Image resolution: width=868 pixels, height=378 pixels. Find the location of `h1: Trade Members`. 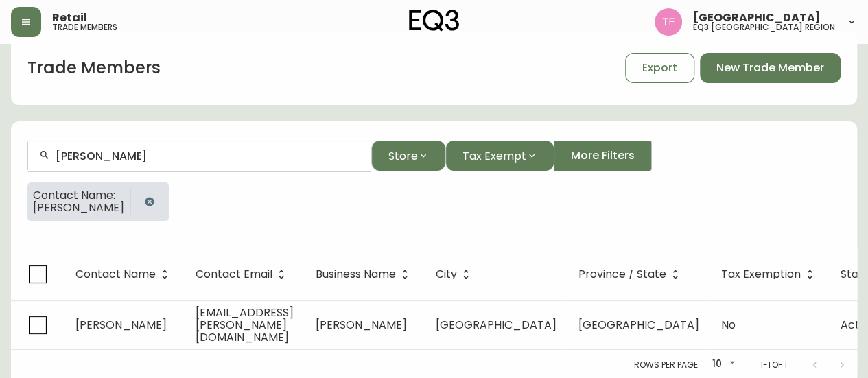

h1: Trade Members is located at coordinates (94, 68).